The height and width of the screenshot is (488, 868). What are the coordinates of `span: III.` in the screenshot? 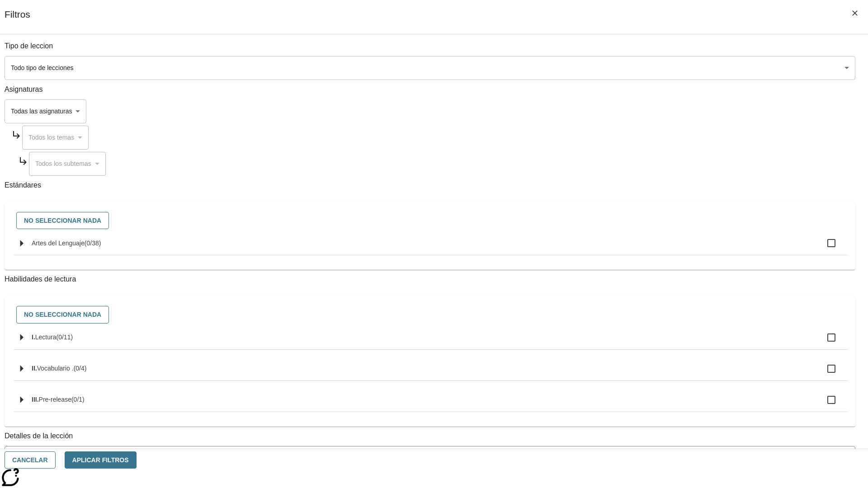 It's located at (35, 400).